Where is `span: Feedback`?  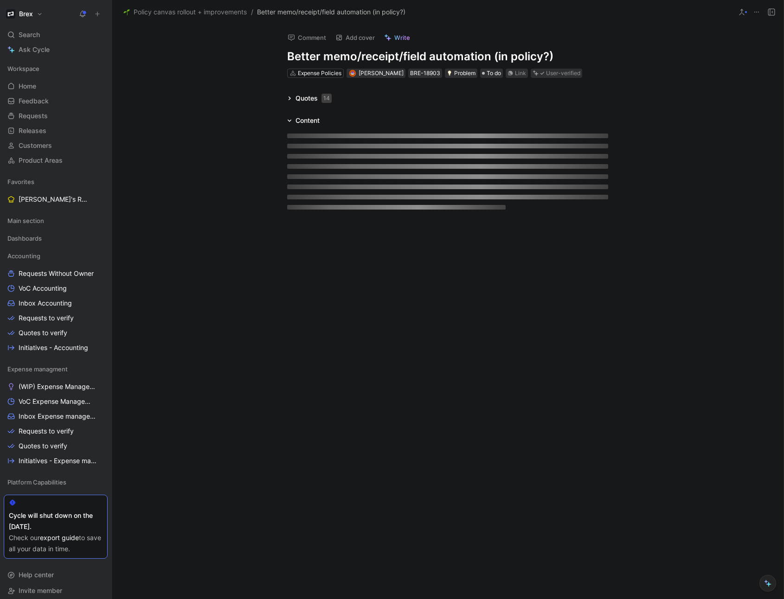
span: Feedback is located at coordinates (33, 101).